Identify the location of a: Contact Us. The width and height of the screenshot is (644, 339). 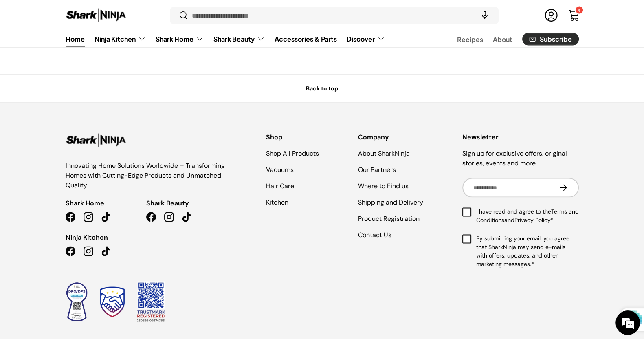
(375, 235).